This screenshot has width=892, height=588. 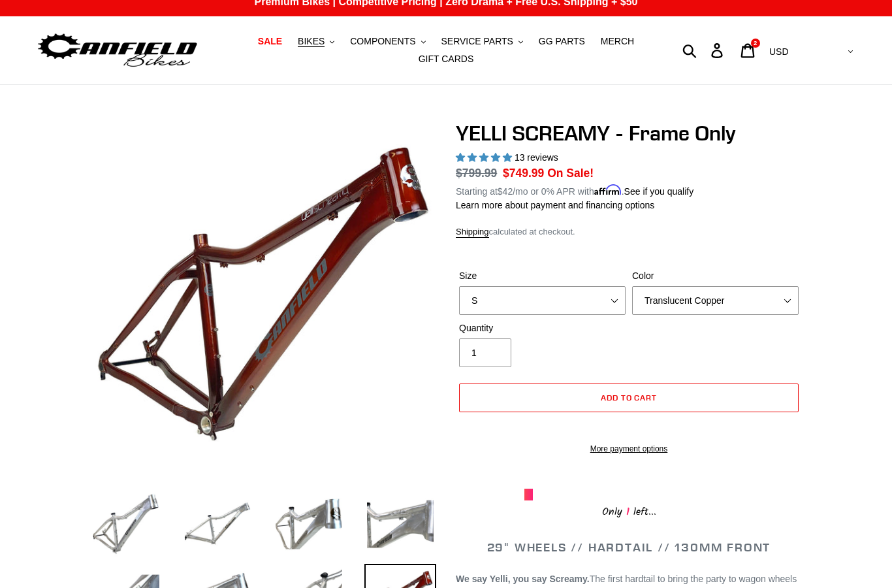 What do you see at coordinates (536, 158) in the screenshot?
I see `span: 13 reviews` at bounding box center [536, 158].